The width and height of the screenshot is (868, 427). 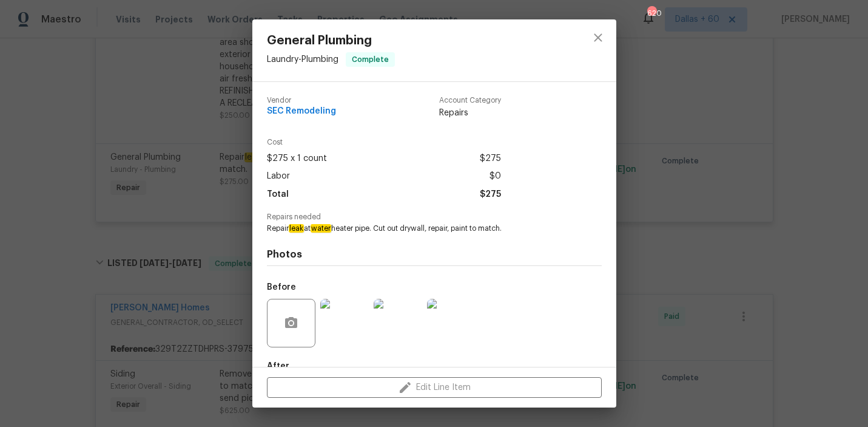 What do you see at coordinates (470, 100) in the screenshot?
I see `span: Account Category` at bounding box center [470, 100].